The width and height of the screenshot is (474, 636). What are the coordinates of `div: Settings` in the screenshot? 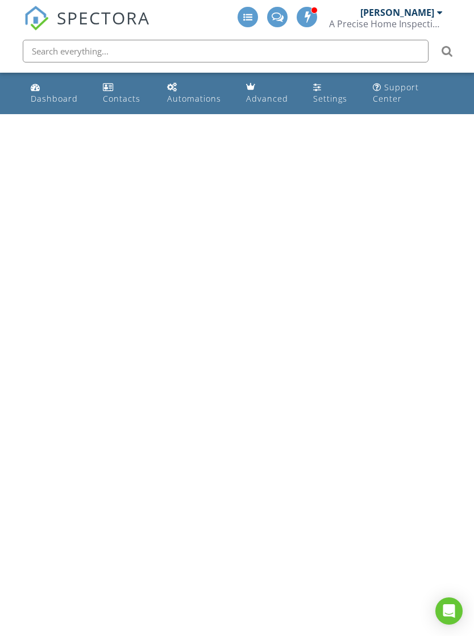 It's located at (330, 98).